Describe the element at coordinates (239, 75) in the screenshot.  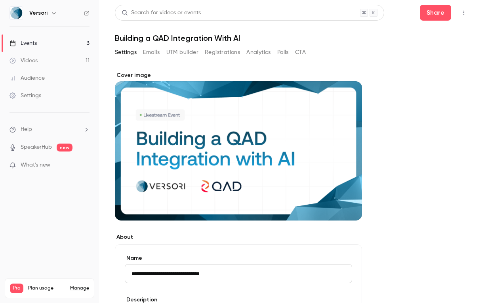
I see `label: Cover image` at that location.